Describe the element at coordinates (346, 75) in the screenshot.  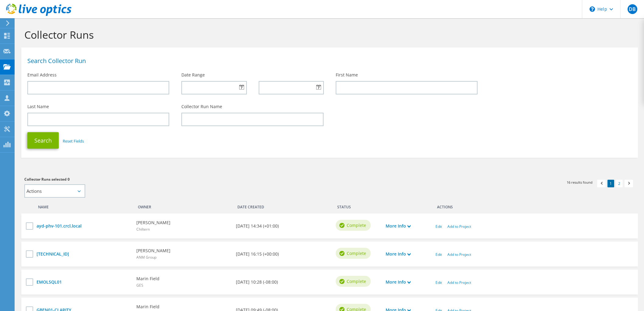
I see `label: First Name` at that location.